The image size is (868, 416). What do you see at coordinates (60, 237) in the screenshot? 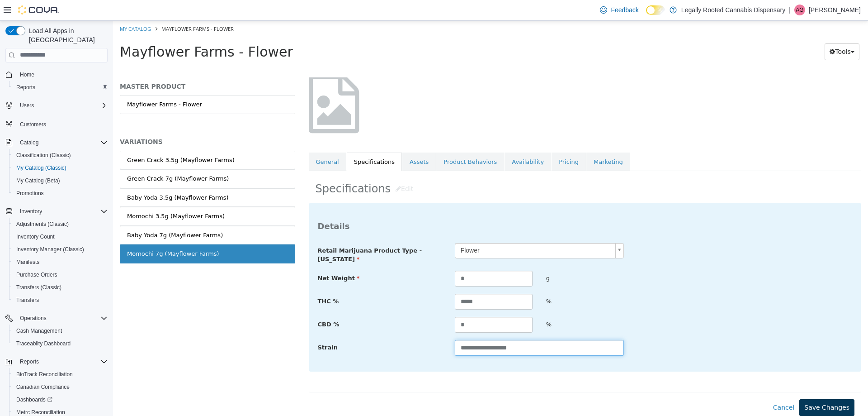
I see `button: Inventory Count` at bounding box center [60, 237].